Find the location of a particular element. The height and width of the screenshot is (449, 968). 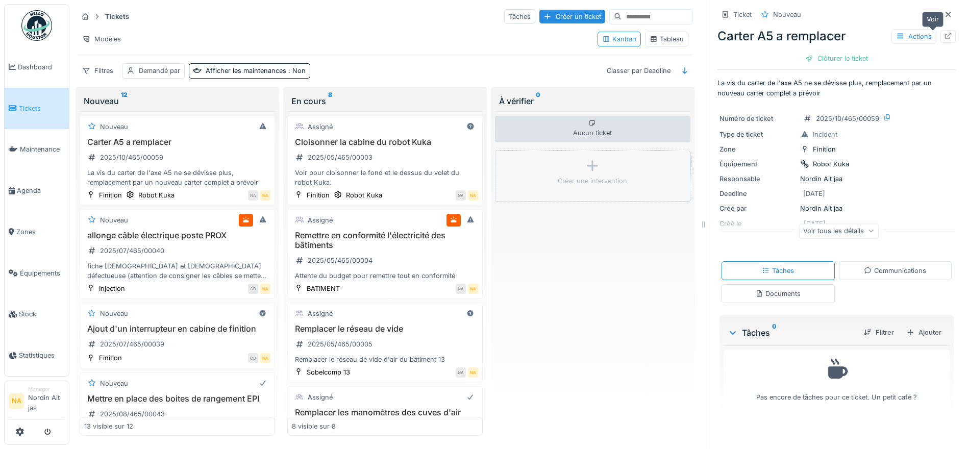

li: NA is located at coordinates (16, 401).